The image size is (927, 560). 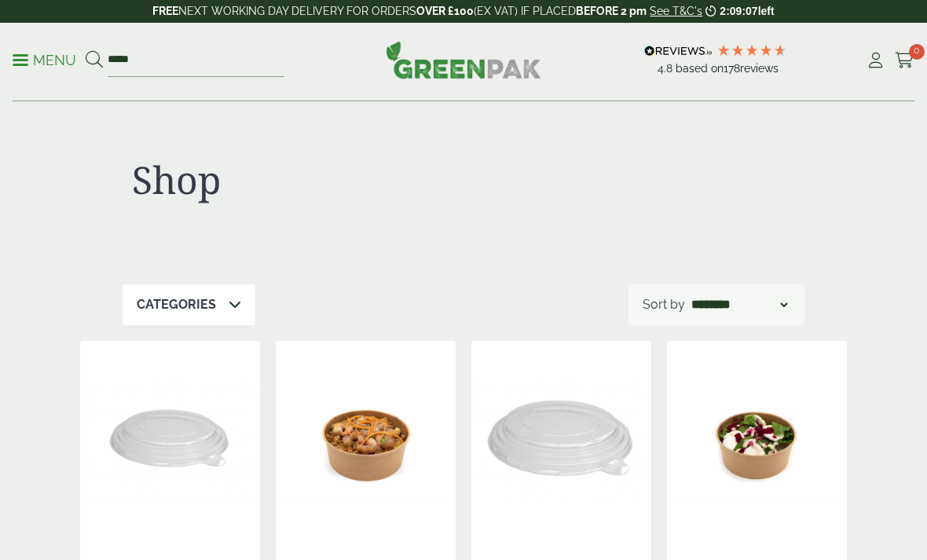 What do you see at coordinates (752, 50) in the screenshot?
I see `div: 4.78 Stars` at bounding box center [752, 50].